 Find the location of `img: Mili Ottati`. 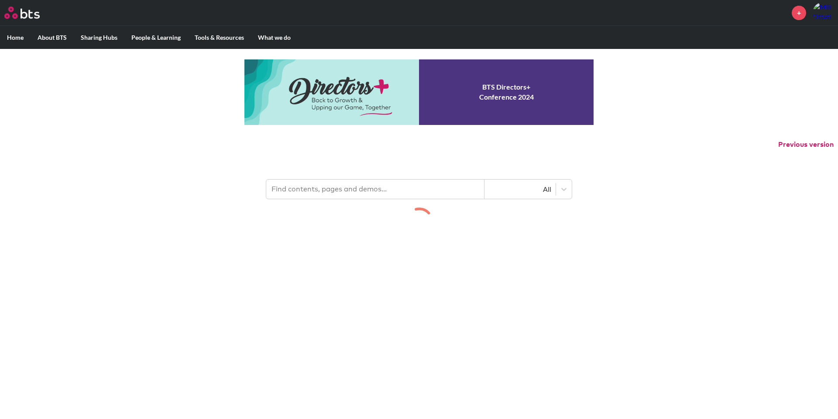

img: Mili Ottati is located at coordinates (824, 13).